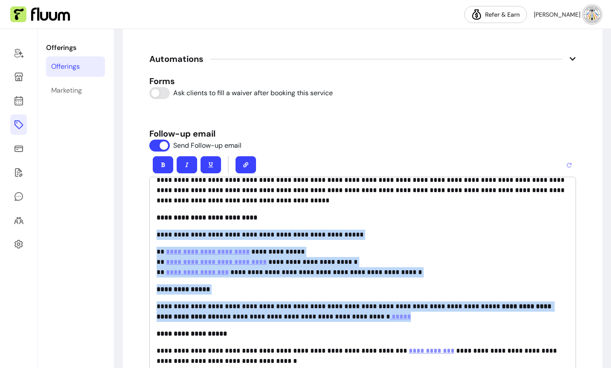 The height and width of the screenshot is (368, 611). I want to click on img: Fluum Logo, so click(40, 15).